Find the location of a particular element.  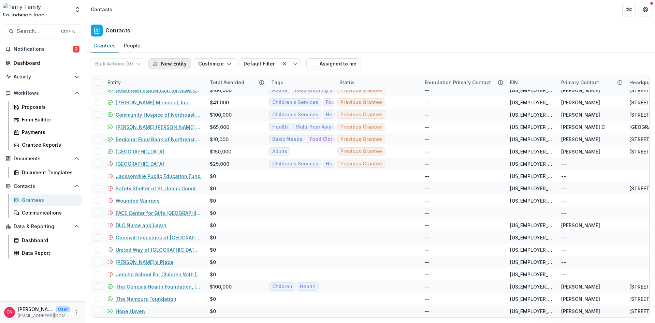

a: Form Builder is located at coordinates (46, 119).